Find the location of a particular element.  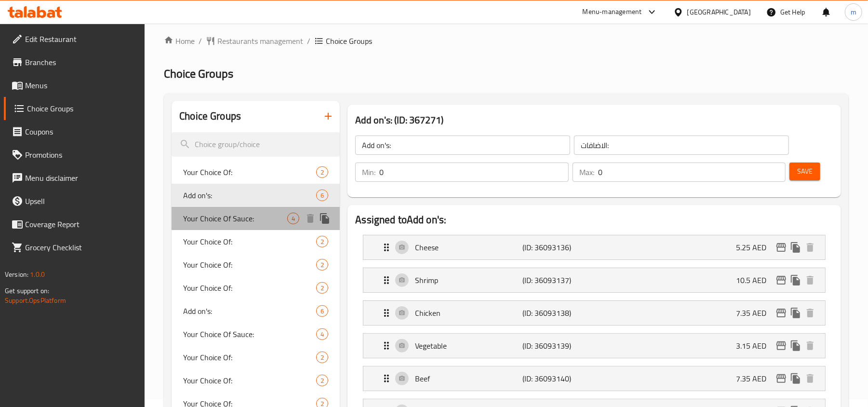

a: Coverage Report is located at coordinates (74, 224).